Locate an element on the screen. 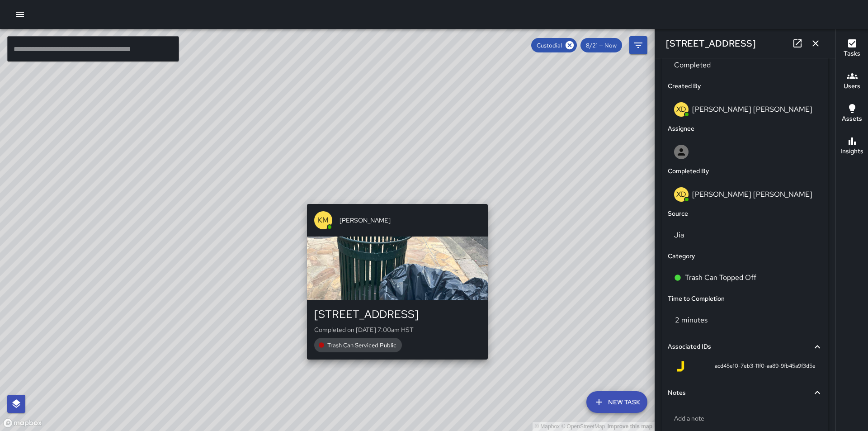  h6: Assets is located at coordinates (852, 119).